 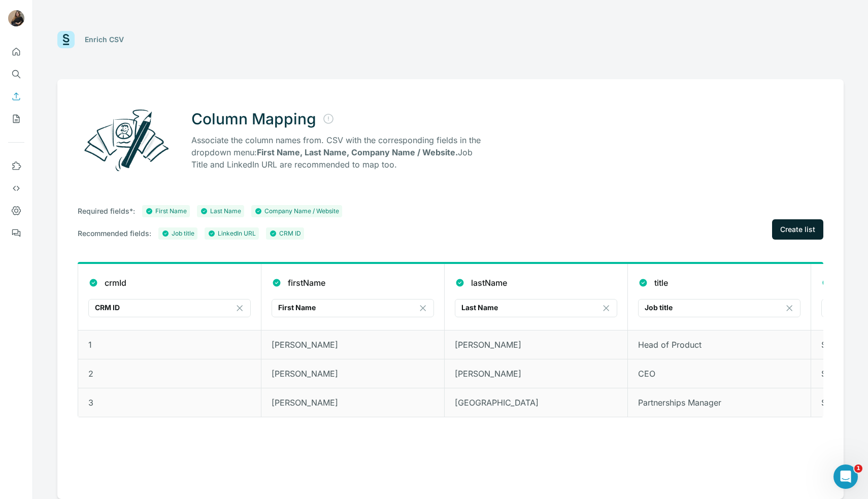 I want to click on p: Required fields*:, so click(x=106, y=211).